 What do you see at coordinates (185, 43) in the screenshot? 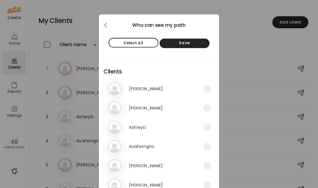
I see `div: Save` at bounding box center [185, 43].